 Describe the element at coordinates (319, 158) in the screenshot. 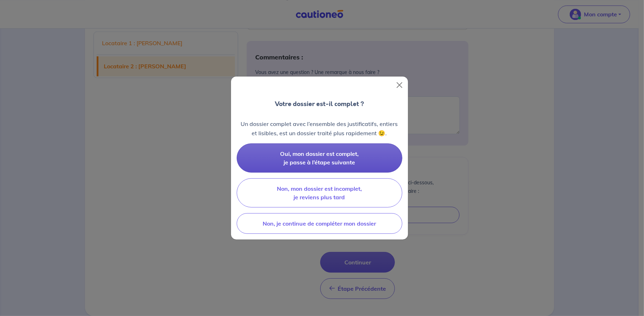

I see `span: Oui, mon dossier est complet, je passe à l’étape suivante` at that location.